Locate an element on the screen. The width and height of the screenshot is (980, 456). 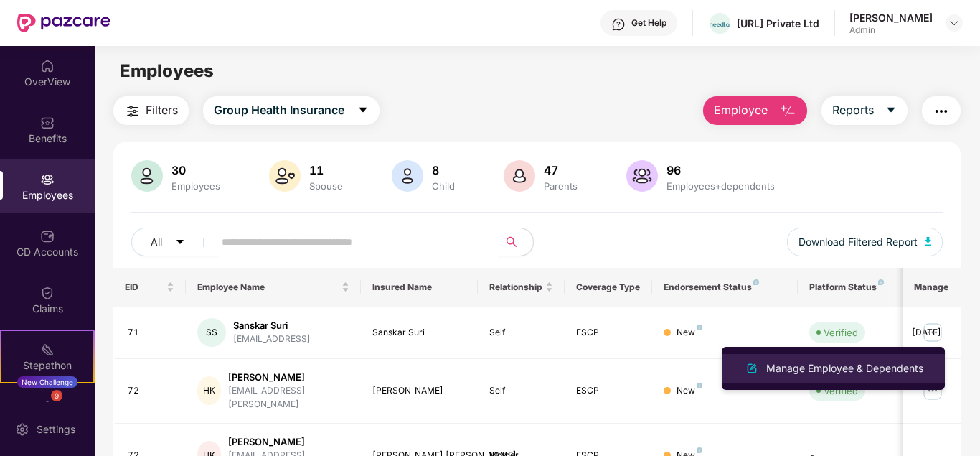
div: HK is located at coordinates (209, 390).